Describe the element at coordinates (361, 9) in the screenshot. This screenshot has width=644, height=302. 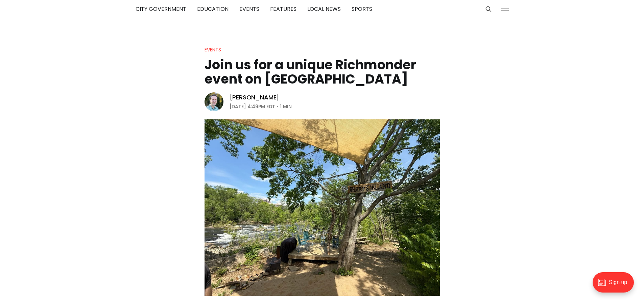
I see `a: Sports` at that location.